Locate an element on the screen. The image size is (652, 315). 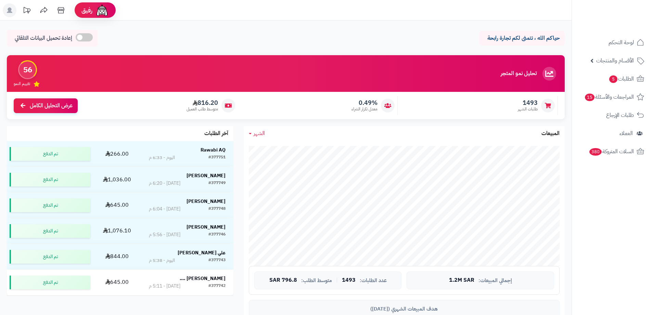
span: إعادة تحميل البيانات التلقائي is located at coordinates (43, 38).